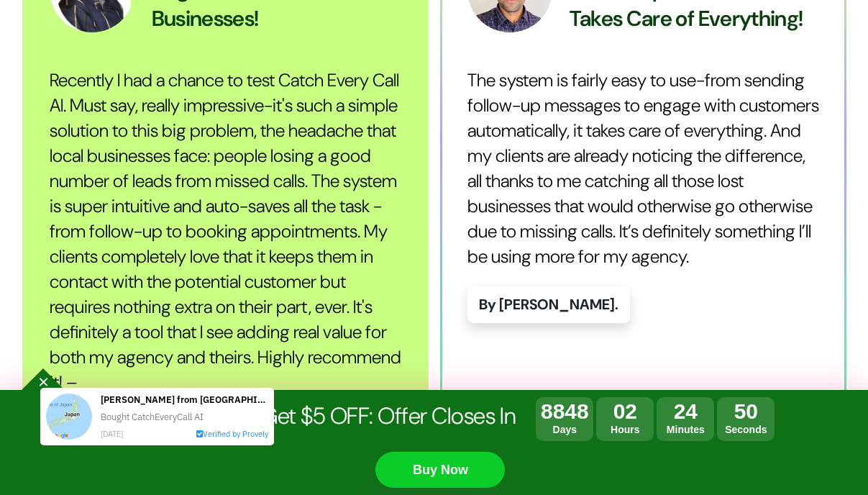  I want to click on span: Days, so click(564, 429).